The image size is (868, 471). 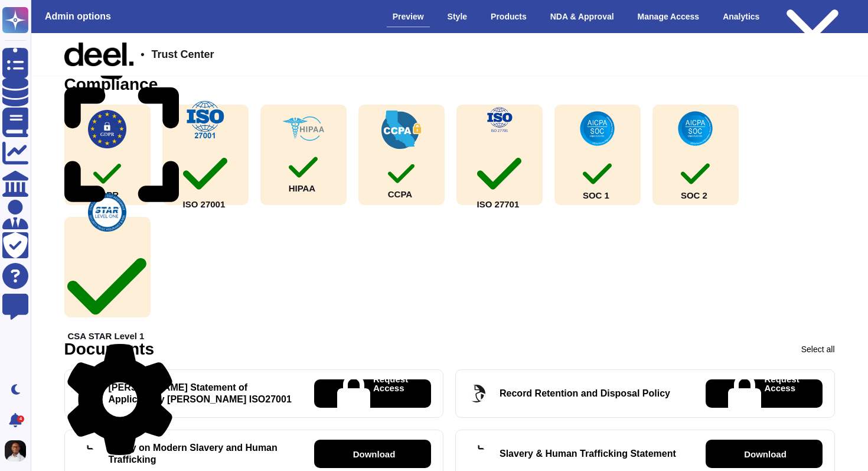 What do you see at coordinates (668, 16) in the screenshot?
I see `div: Manage Access` at bounding box center [668, 16].